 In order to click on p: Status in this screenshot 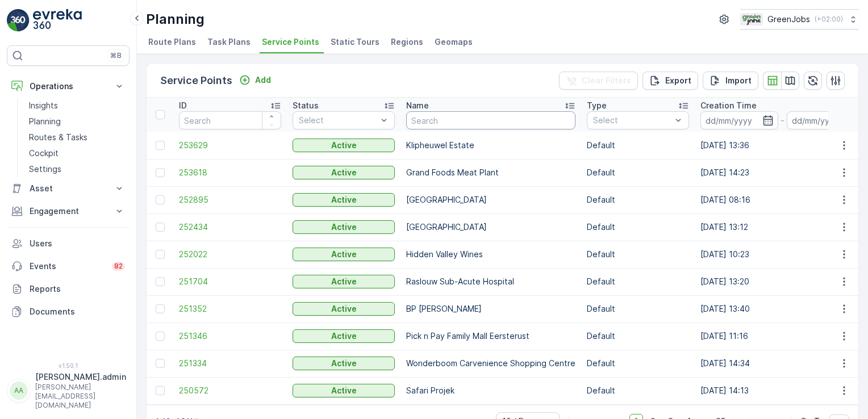, I will do `click(305, 106)`.